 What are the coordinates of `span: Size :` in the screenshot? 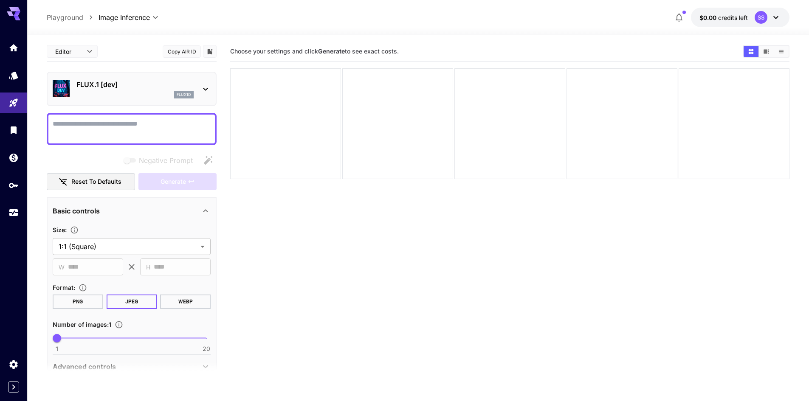 It's located at (59, 230).